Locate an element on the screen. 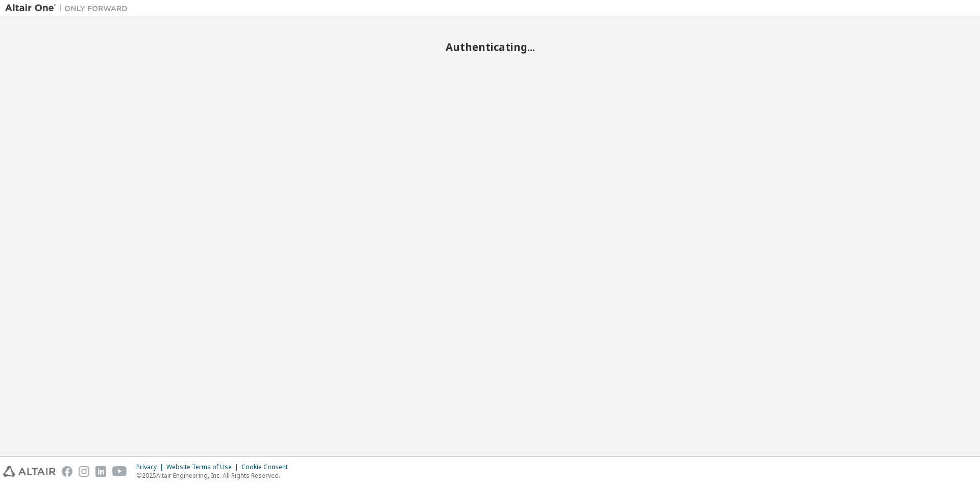 Image resolution: width=980 pixels, height=486 pixels. div: Privacy is located at coordinates (151, 467).